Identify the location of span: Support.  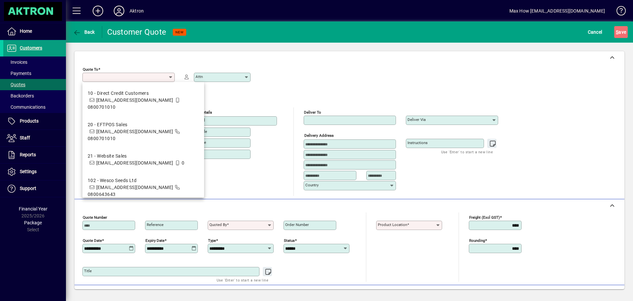
(28, 188).